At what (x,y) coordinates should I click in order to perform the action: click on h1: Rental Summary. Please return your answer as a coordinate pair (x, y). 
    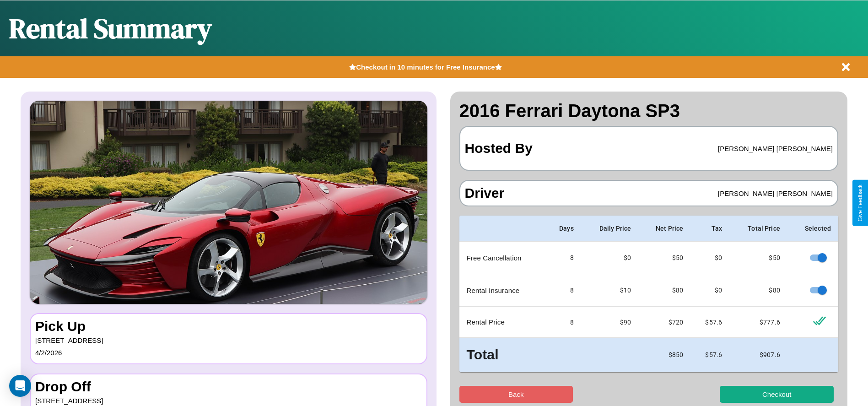
    Looking at the image, I should click on (110, 28).